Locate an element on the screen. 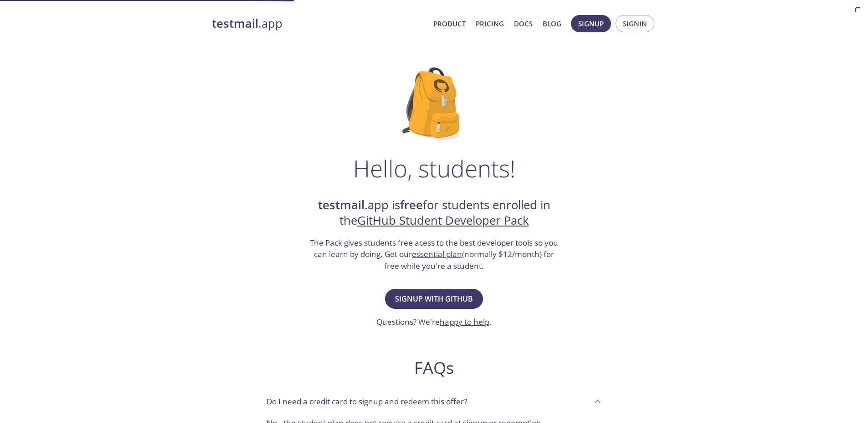  a: GitHub Student Developer Pack is located at coordinates (443, 220).